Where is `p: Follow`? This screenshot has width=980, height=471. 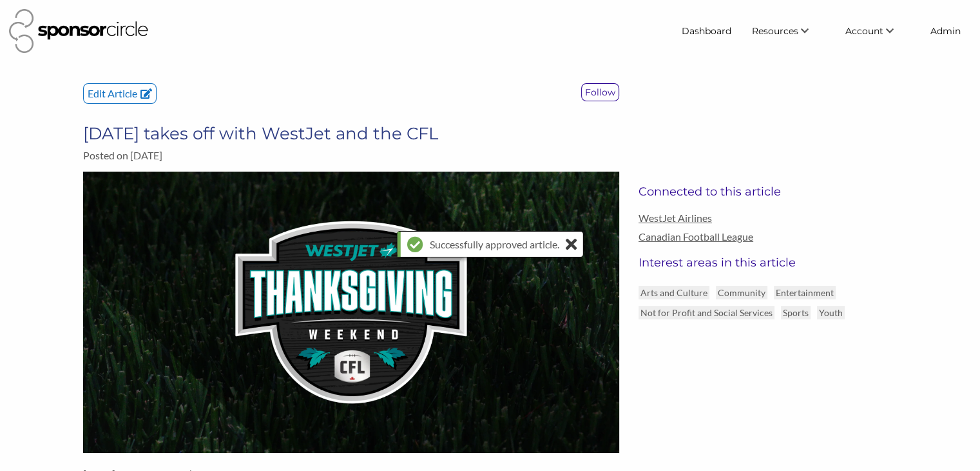 p: Follow is located at coordinates (600, 92).